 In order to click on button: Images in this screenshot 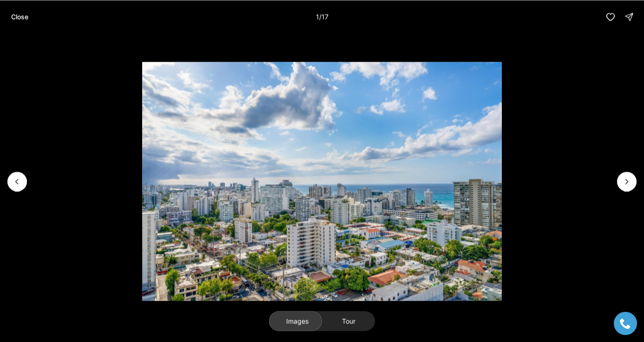, I will do `click(295, 321)`.